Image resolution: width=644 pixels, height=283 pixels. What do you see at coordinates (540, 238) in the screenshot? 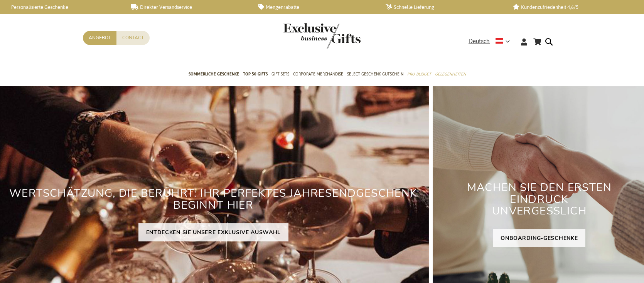
I see `a: ONBOARDING-GESCHENKE` at bounding box center [540, 238].